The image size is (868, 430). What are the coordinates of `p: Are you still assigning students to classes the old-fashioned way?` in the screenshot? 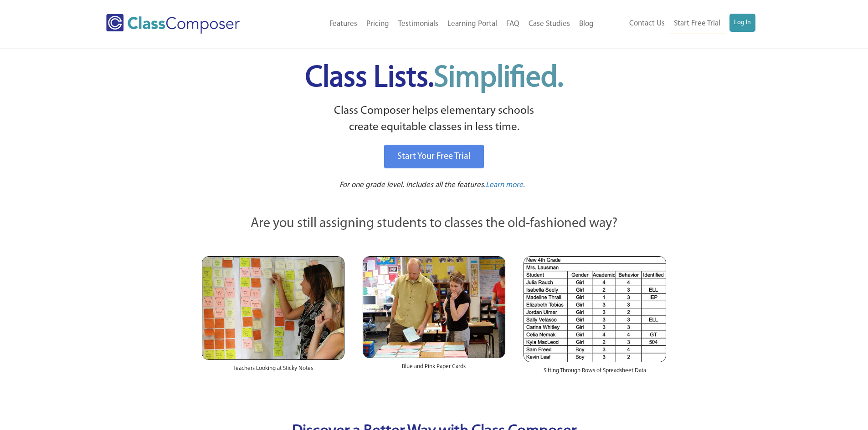 It's located at (434, 224).